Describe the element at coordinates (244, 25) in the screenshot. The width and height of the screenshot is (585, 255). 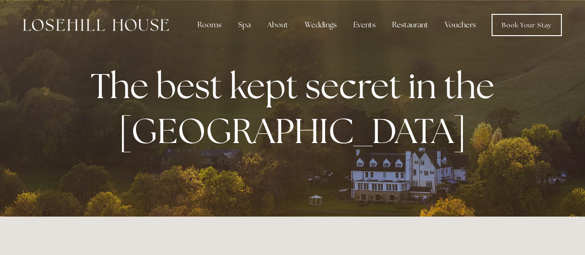
I see `div: Spa` at that location.